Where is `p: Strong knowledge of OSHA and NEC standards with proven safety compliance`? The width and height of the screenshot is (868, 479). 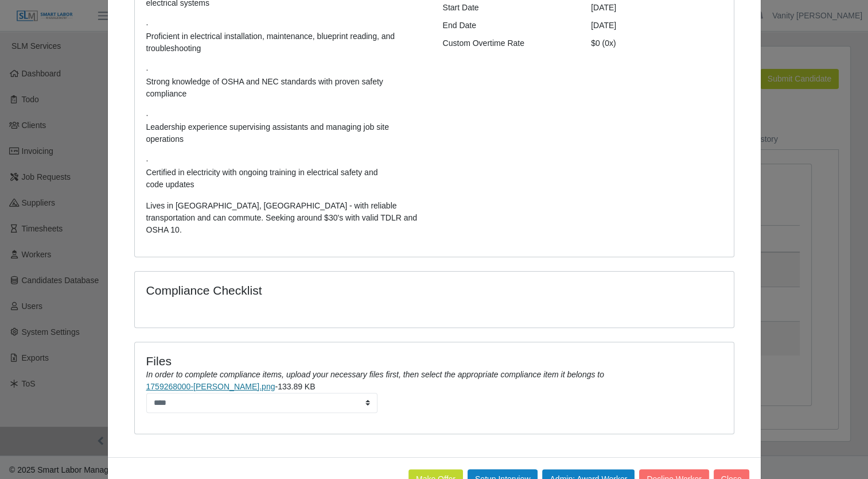
p: Strong knowledge of OSHA and NEC standards with proven safety compliance is located at coordinates (286, 88).